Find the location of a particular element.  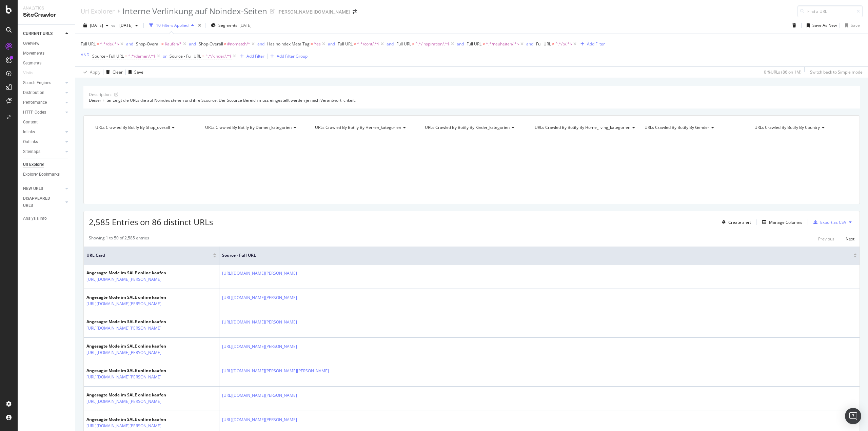

div: Save is located at coordinates (139, 72).